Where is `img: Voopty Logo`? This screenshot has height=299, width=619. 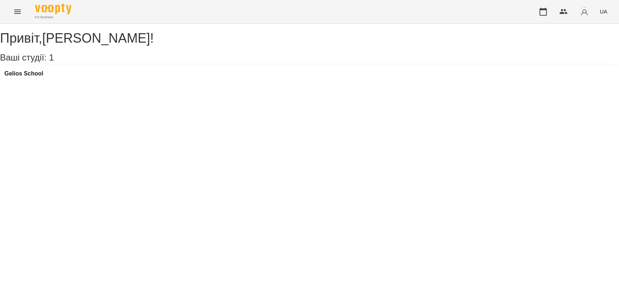 img: Voopty Logo is located at coordinates (53, 9).